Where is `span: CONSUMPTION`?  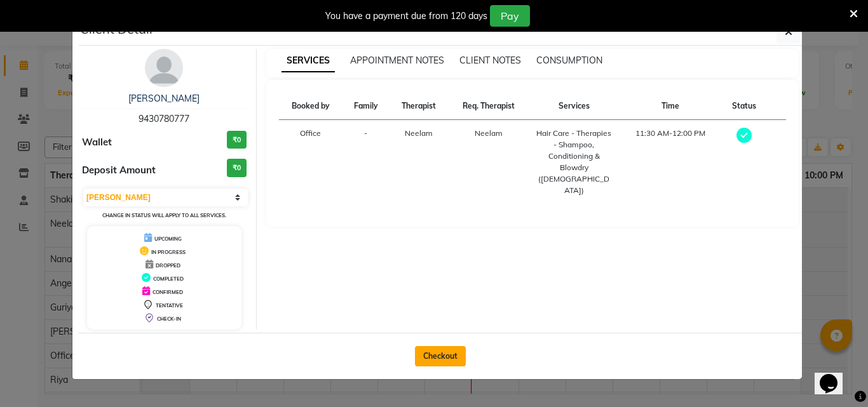
span: CONSUMPTION is located at coordinates (569, 60).